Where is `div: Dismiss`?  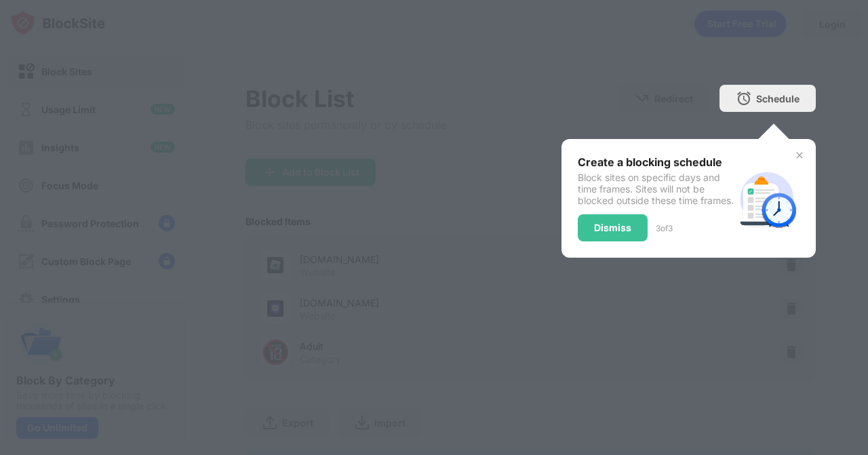 div: Dismiss is located at coordinates (612, 228).